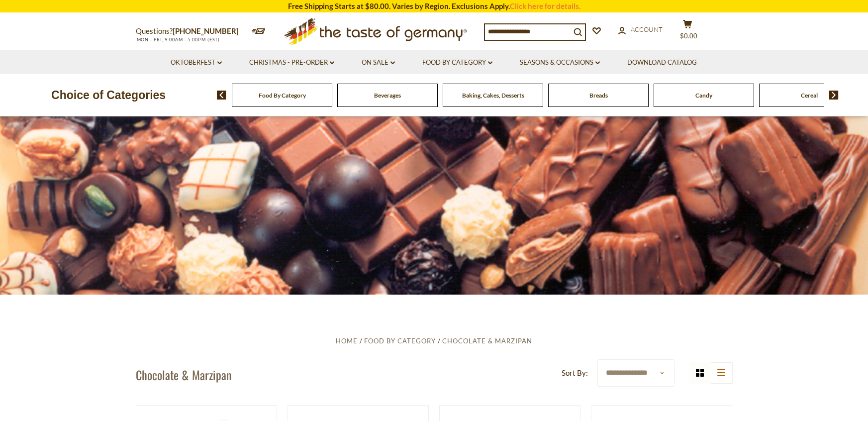 The height and width of the screenshot is (421, 868). What do you see at coordinates (559, 63) in the screenshot?
I see `a: Seasons & Occasions` at bounding box center [559, 63].